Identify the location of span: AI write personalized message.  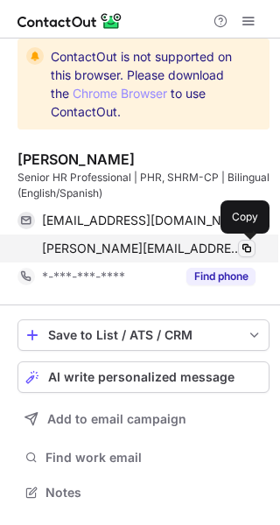
(141, 377).